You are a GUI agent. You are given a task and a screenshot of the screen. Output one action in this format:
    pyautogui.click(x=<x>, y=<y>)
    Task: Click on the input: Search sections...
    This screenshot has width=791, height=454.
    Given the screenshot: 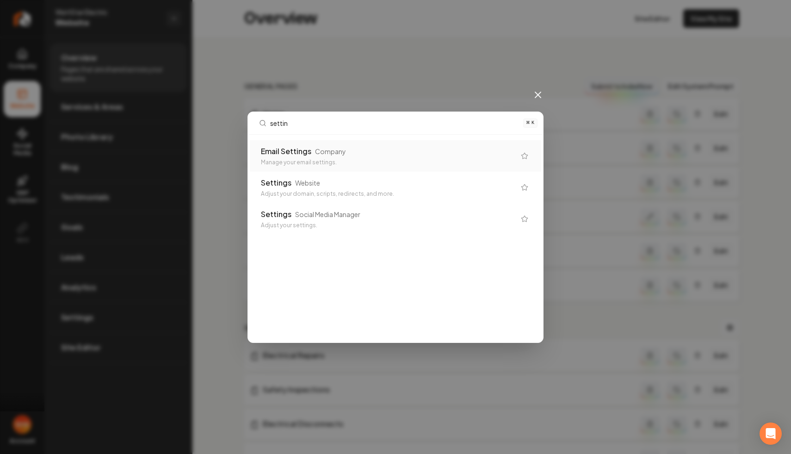 What is the action you would take?
    pyautogui.click(x=394, y=123)
    